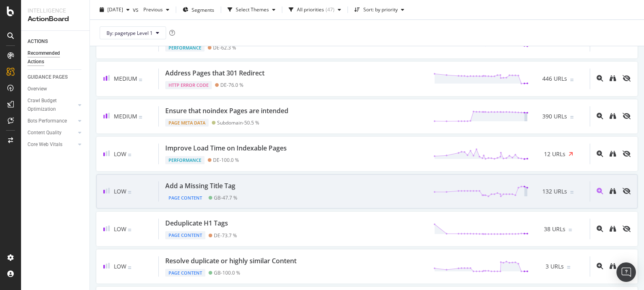  What do you see at coordinates (48, 77) in the screenshot?
I see `div: GUIDANCE PAGES` at bounding box center [48, 77].